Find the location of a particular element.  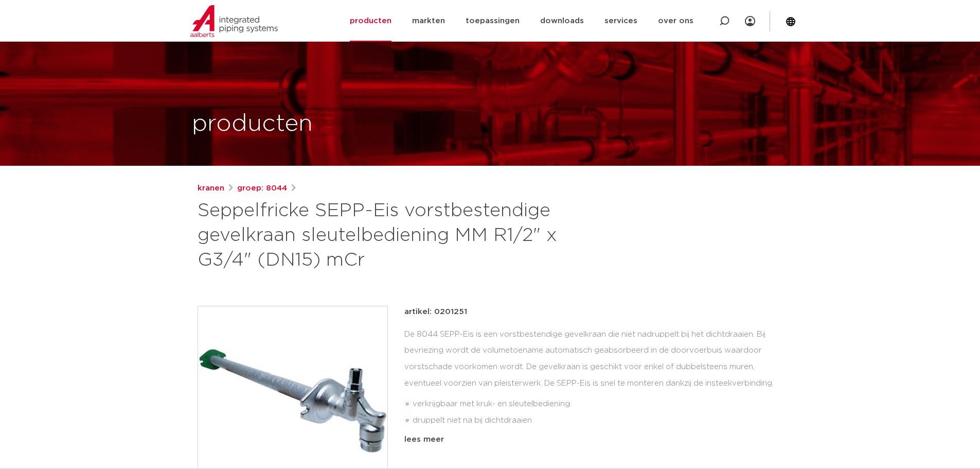

p: artikel: 0201251 is located at coordinates (436, 312).